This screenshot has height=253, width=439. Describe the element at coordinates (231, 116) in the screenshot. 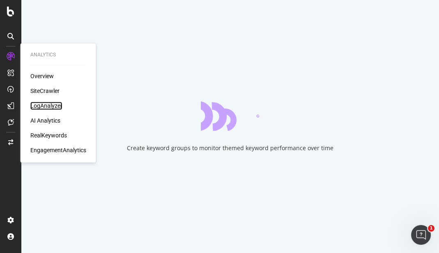

I see `div: animation` at that location.